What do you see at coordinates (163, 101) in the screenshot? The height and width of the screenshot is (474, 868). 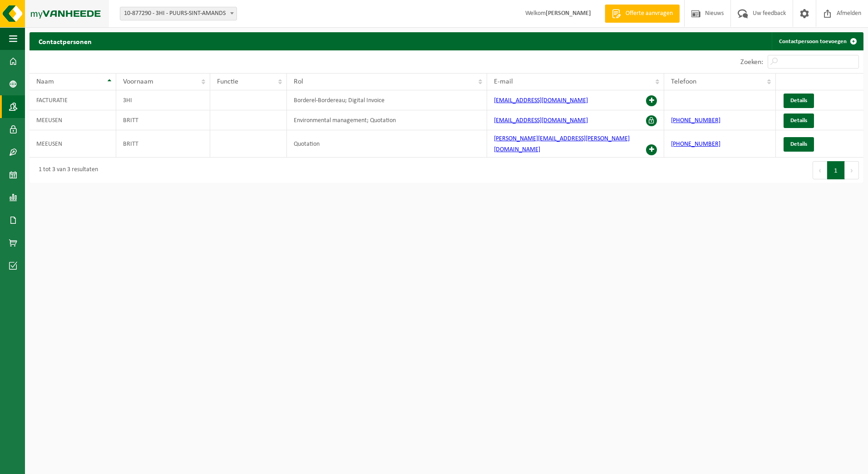 I see `td: 3HI` at bounding box center [163, 101].